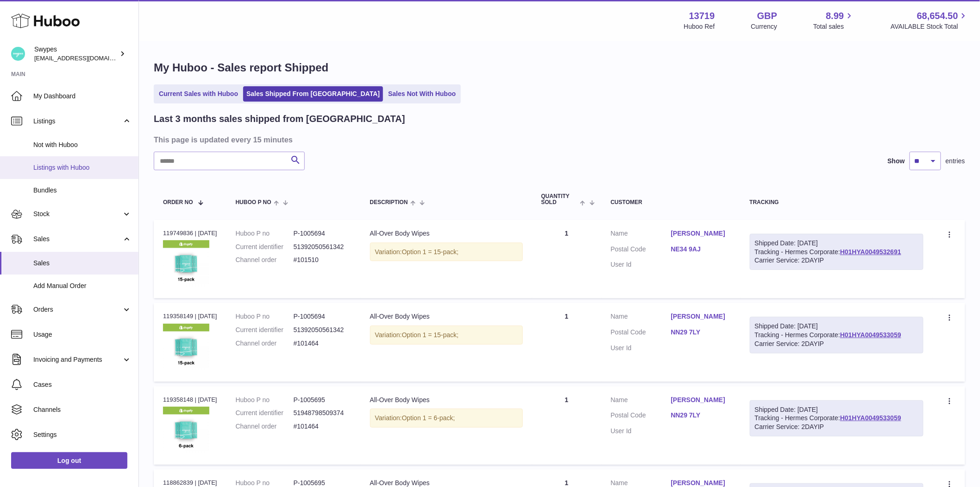 The height and width of the screenshot is (487, 980). I want to click on img: internalAdmin-13719@internal.huboo.com, so click(18, 53).